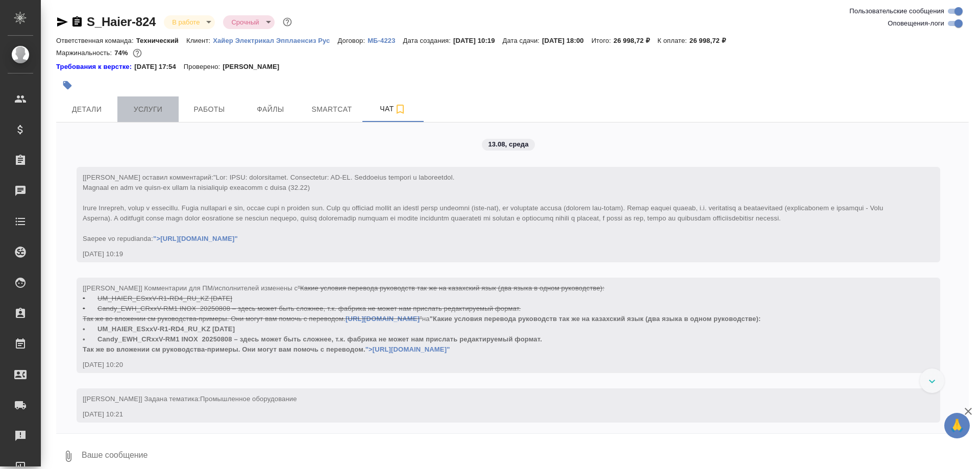 Image resolution: width=980 pixels, height=469 pixels. Describe the element at coordinates (95, 67) in the screenshot. I see `div: Нажми, чтобы открыть папку с инструкцией` at that location.